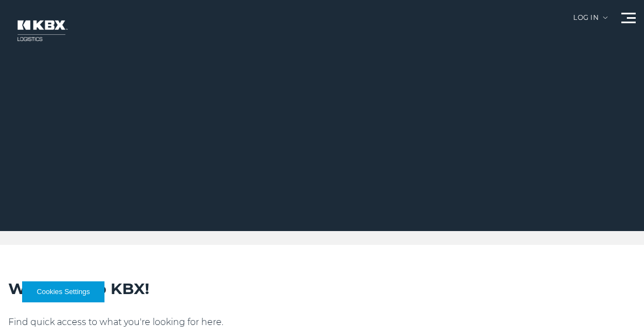  I want to click on div: Log in, so click(590, 22).